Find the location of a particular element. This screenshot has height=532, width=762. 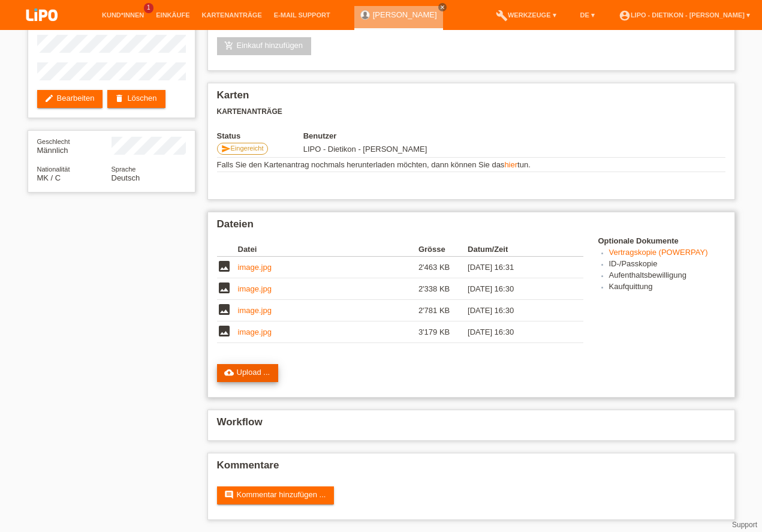

a: deleteLöschen is located at coordinates (136, 99).